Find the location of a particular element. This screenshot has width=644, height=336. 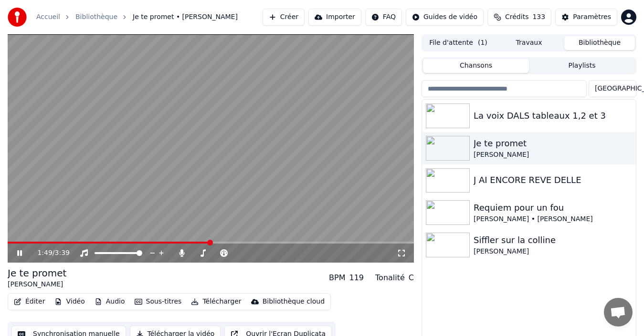

nav: breadcrumb is located at coordinates (137, 17).